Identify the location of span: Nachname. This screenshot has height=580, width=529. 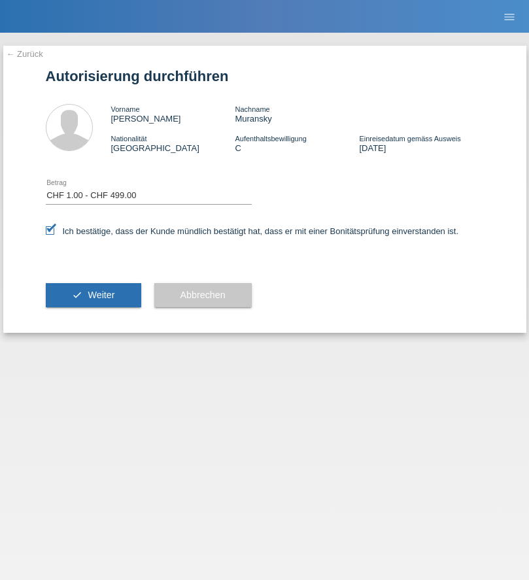
(252, 109).